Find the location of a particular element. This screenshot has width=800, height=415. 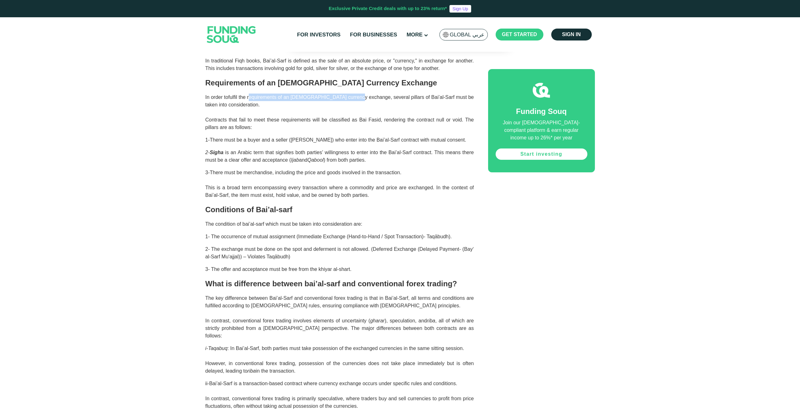

a: For Investors is located at coordinates (319, 35).